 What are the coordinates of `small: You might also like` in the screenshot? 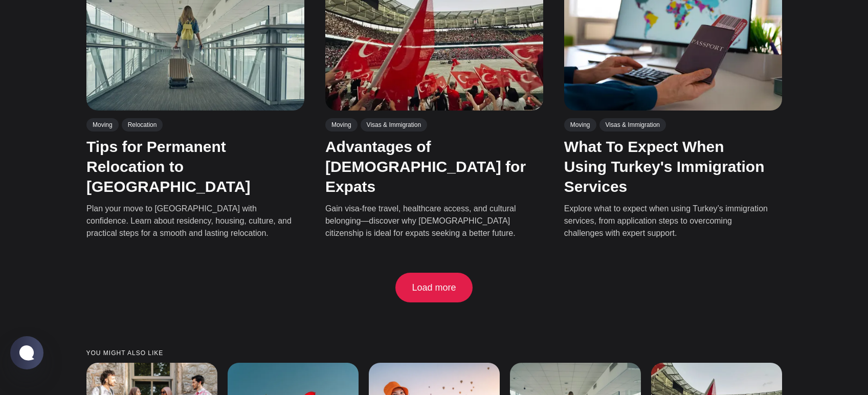 It's located at (434, 353).